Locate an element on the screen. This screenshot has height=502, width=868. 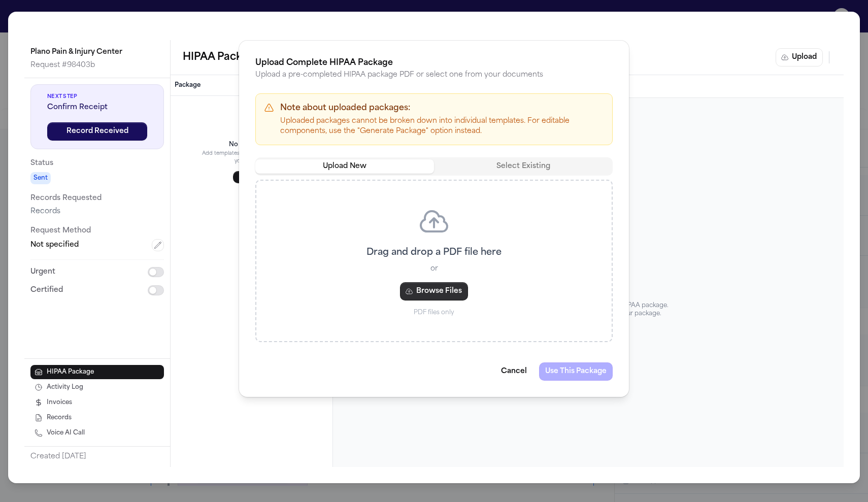
button: Select Existing is located at coordinates (523, 166).